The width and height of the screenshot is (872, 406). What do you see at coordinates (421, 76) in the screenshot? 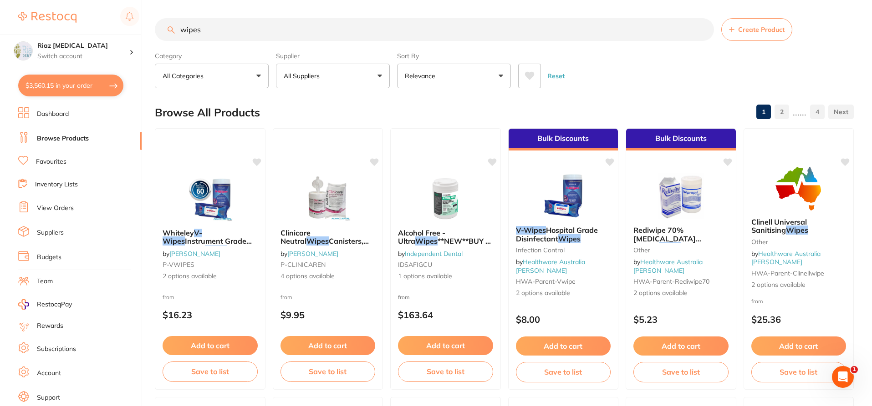
I see `p: Relevance` at bounding box center [421, 76].